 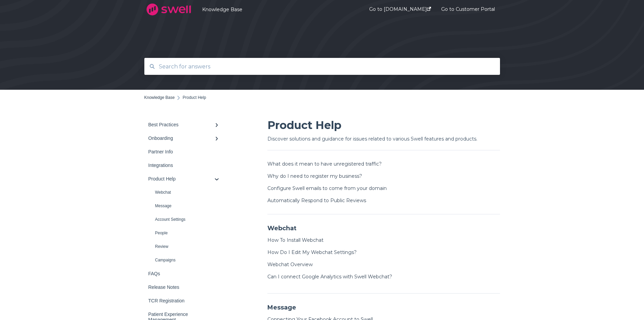 What do you see at coordinates (384, 228) in the screenshot?
I see `h4: Webchat` at bounding box center [384, 228].